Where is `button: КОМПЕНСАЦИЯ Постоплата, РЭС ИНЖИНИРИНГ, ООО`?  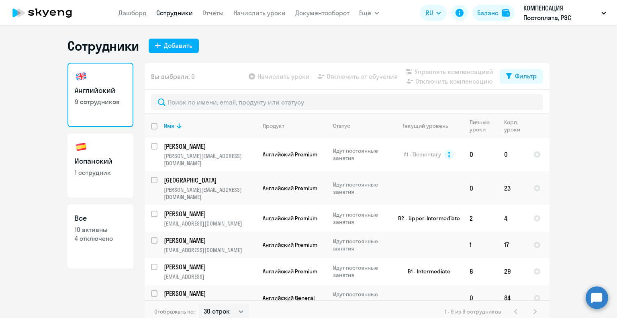
button: КОМПЕНСАЦИЯ Постоплата, РЭС ИНЖИНИРИНГ, ООО is located at coordinates (565, 13).